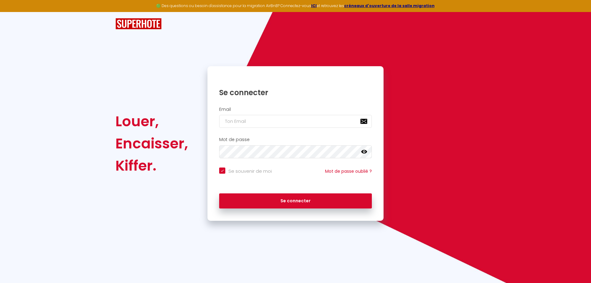 The height and width of the screenshot is (283, 591). I want to click on img: SuperHote logo, so click(139, 24).